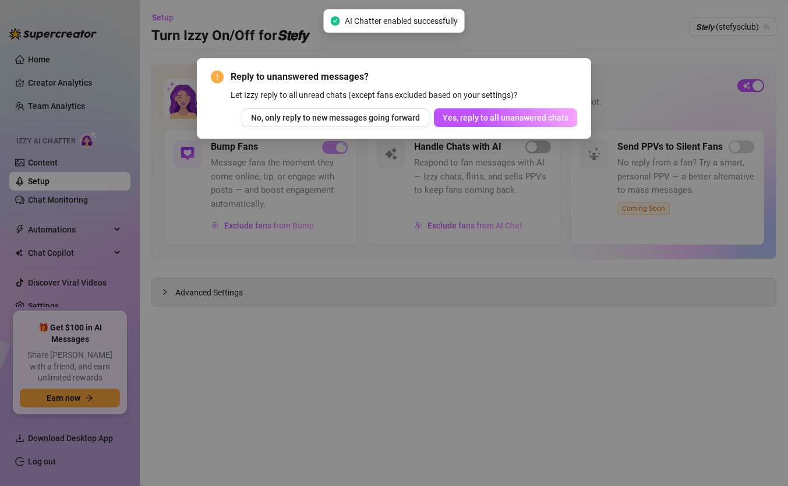 Image resolution: width=788 pixels, height=486 pixels. What do you see at coordinates (336, 21) in the screenshot?
I see `span: check-circle` at bounding box center [336, 21].